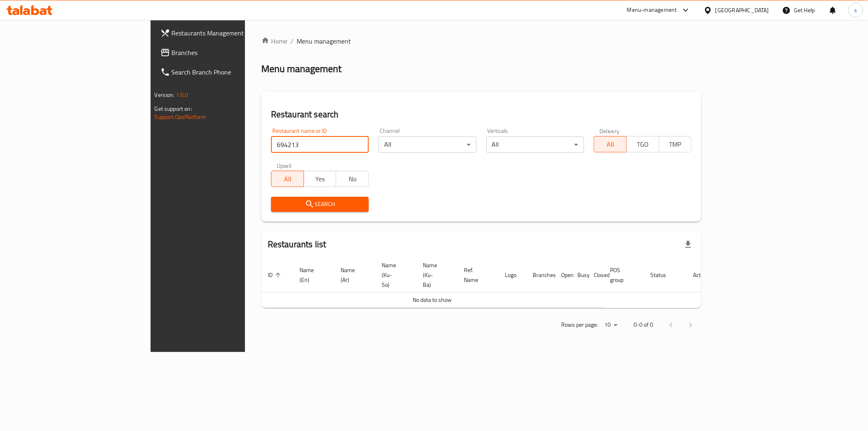 This screenshot has height=431, width=868. What do you see at coordinates (225, 72) in the screenshot?
I see `a: Search Branch Phone` at bounding box center [225, 72].